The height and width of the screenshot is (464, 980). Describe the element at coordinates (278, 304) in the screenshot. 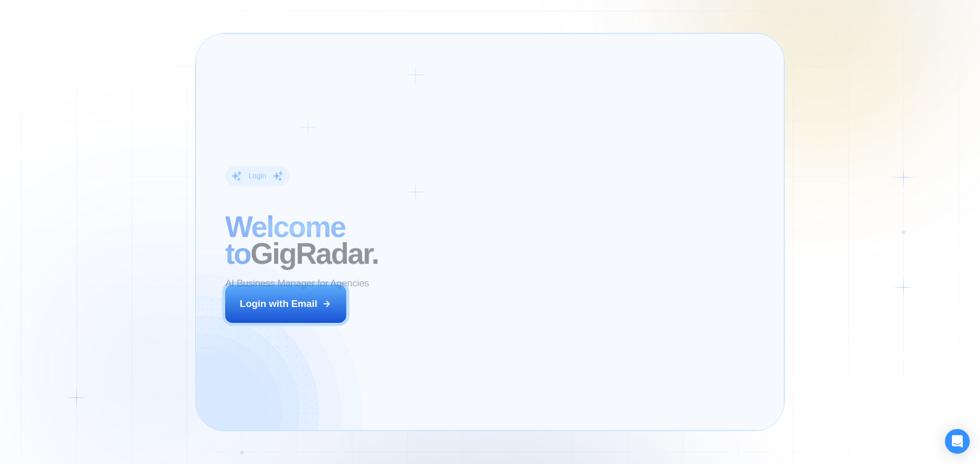

I see `div: Login with Email` at that location.